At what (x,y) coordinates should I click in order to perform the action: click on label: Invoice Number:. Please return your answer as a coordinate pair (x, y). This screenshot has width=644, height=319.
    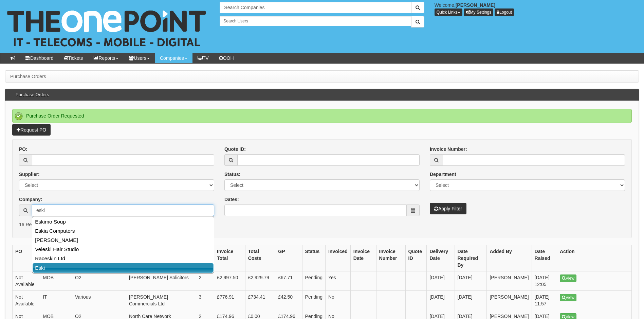
    Looking at the image, I should click on (448, 149).